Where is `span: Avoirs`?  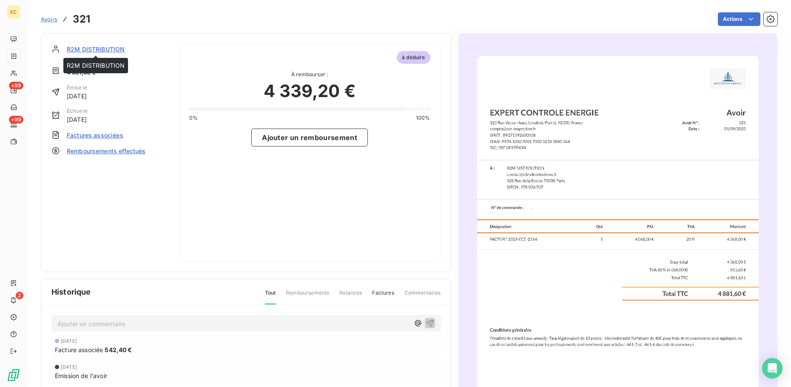 span: Avoirs is located at coordinates (49, 19).